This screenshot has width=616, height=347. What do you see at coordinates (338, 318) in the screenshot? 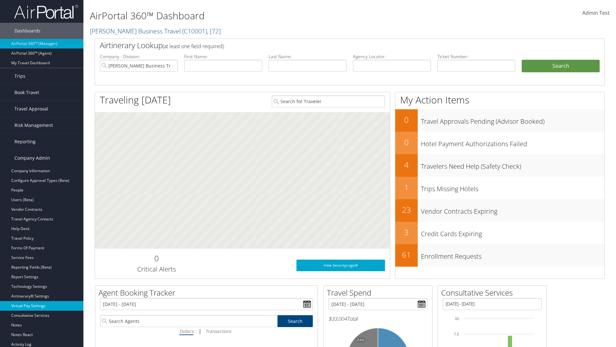
I see `span: $33,004` at bounding box center [338, 318].